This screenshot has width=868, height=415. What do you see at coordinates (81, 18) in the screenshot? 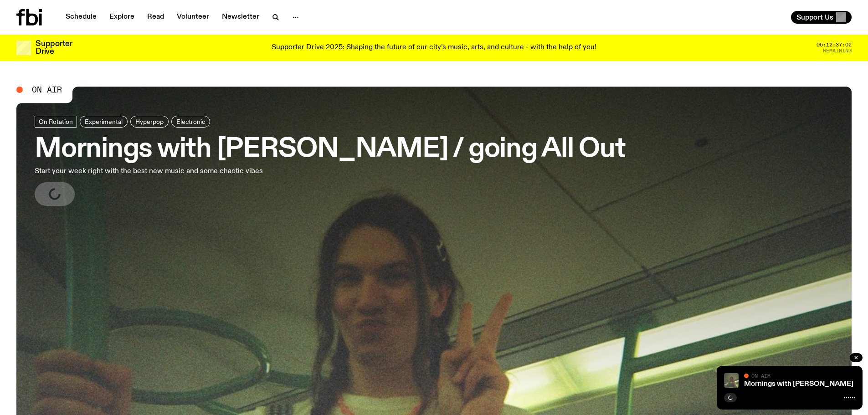
I see `a: Schedule` at bounding box center [81, 18].